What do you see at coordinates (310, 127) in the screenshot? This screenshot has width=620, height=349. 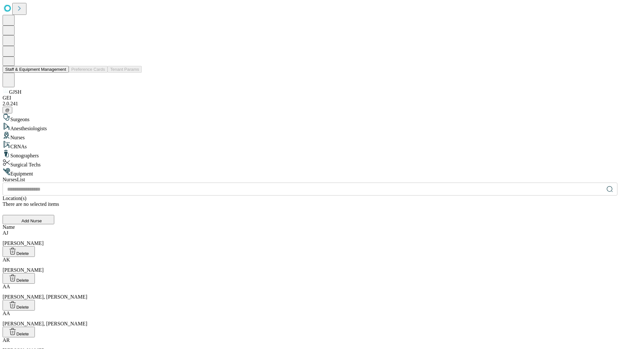 I see `div: Anesthesiologists` at bounding box center [310, 127].